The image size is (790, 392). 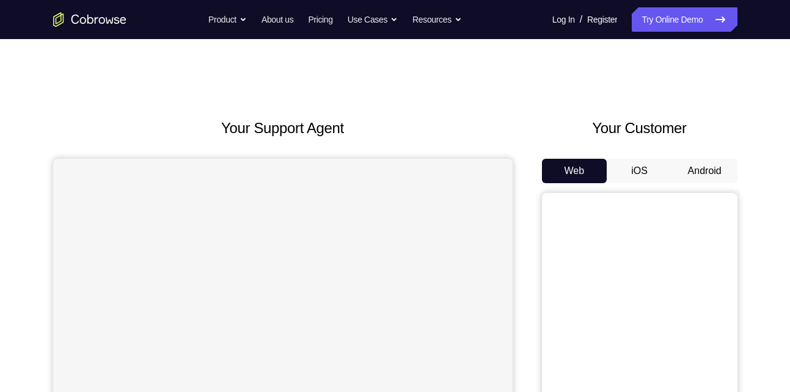 I want to click on button: Web, so click(x=574, y=171).